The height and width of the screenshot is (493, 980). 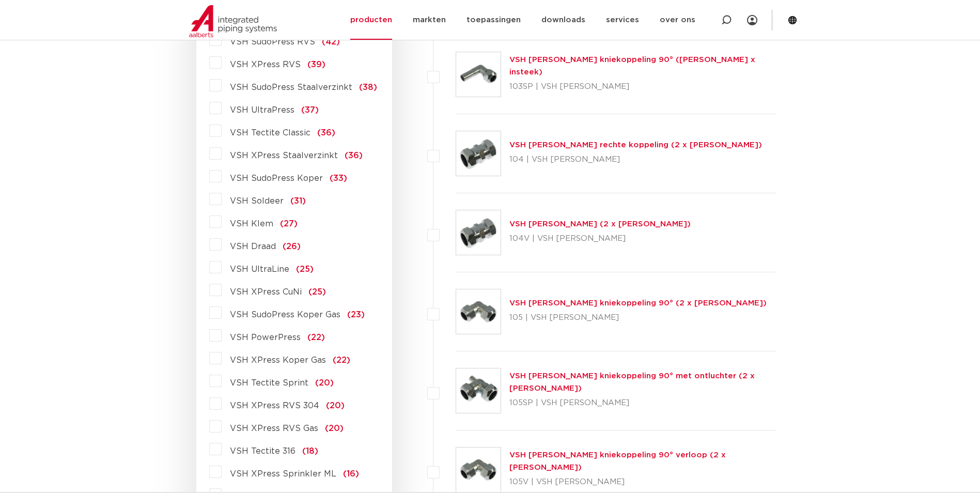 I want to click on span: VSH XPress Koper Gas, so click(x=278, y=361).